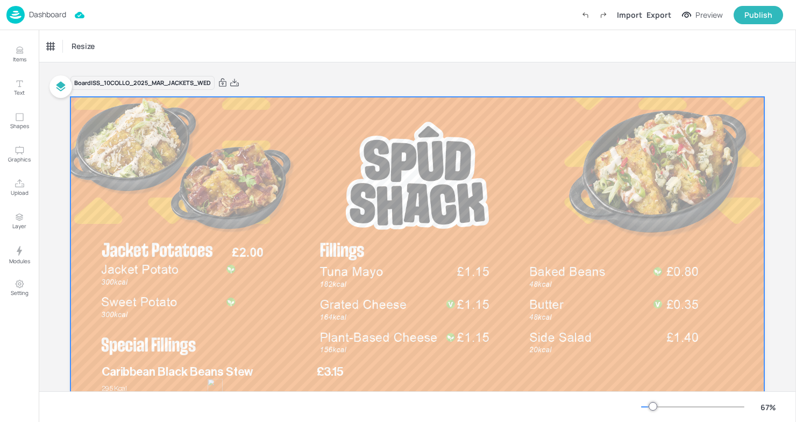 Image resolution: width=796 pixels, height=422 pixels. What do you see at coordinates (629, 15) in the screenshot?
I see `div: Import` at bounding box center [629, 15].